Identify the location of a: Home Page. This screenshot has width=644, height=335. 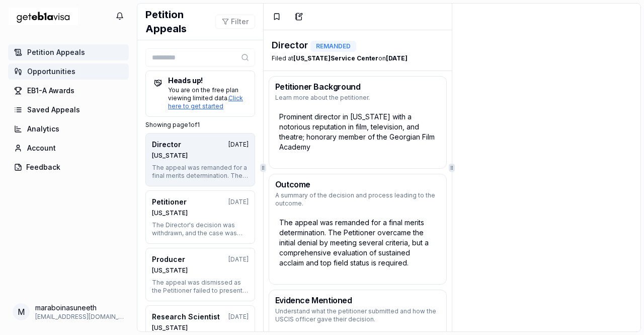
(43, 16).